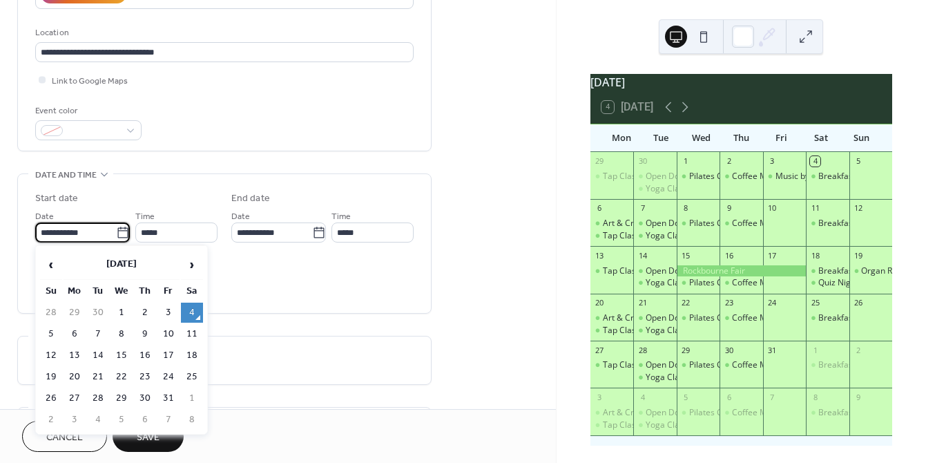 Image resolution: width=926 pixels, height=463 pixels. I want to click on div: Fri, so click(781, 138).